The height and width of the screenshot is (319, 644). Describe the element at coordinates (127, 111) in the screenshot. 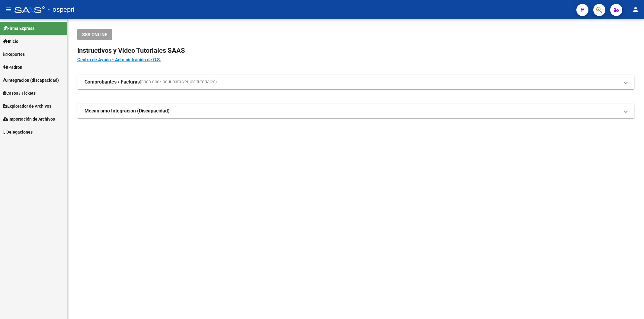

I see `strong: Mecanismo Integración (Discapacidad)` at that location.